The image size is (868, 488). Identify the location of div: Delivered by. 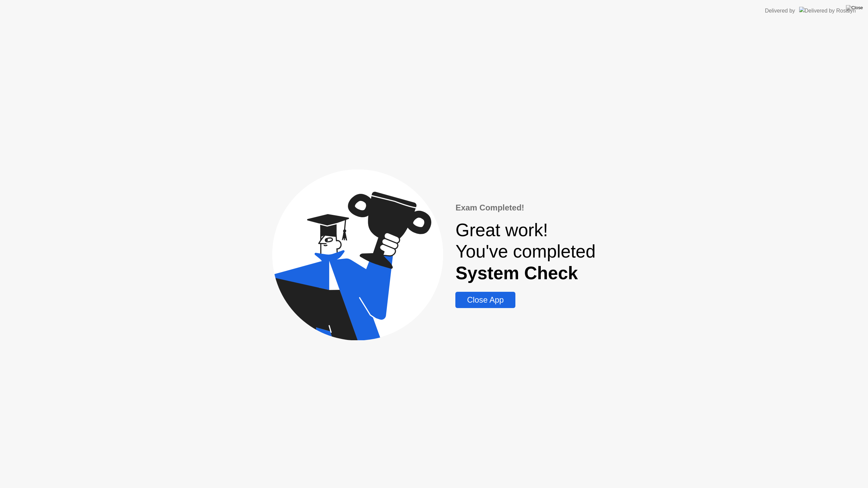
(780, 11).